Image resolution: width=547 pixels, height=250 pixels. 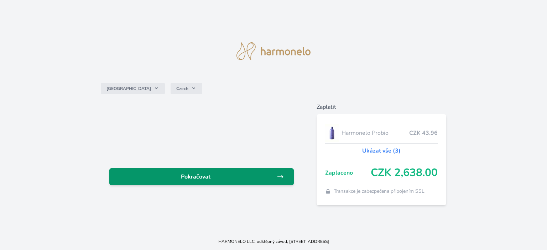 I want to click on img: CLEAN_PROBIO_se_stinem_x-lo.jpg, so click(x=332, y=133).